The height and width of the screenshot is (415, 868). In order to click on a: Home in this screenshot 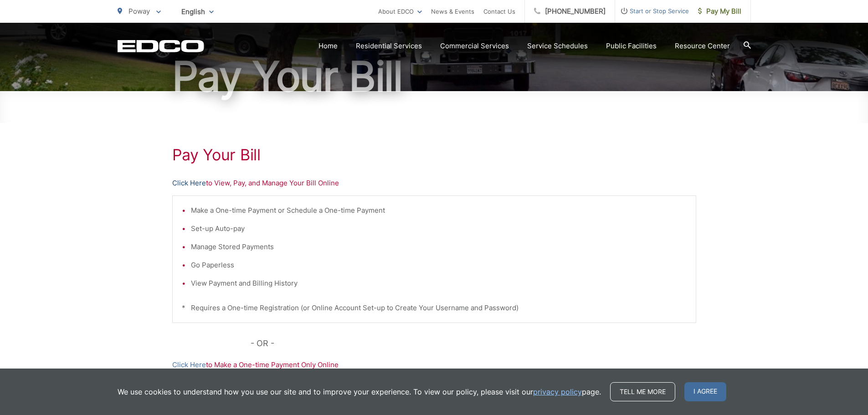, I will do `click(328, 46)`.